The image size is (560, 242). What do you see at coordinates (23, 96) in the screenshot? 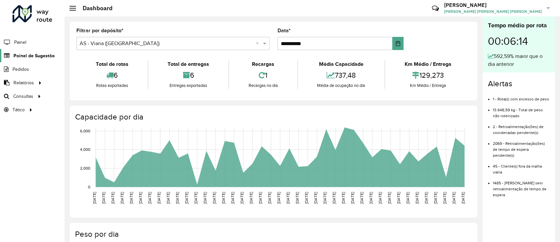
I see `span: Consultas` at bounding box center [23, 96].